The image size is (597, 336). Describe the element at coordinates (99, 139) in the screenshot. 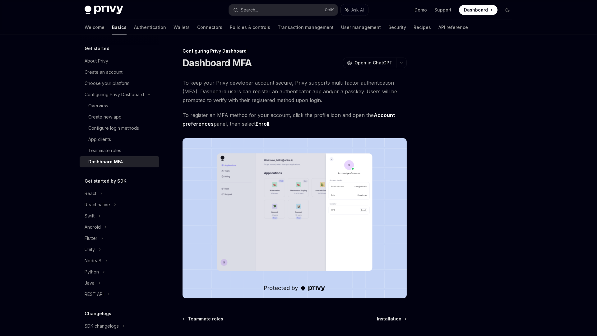

I see `div: App clients` at that location.